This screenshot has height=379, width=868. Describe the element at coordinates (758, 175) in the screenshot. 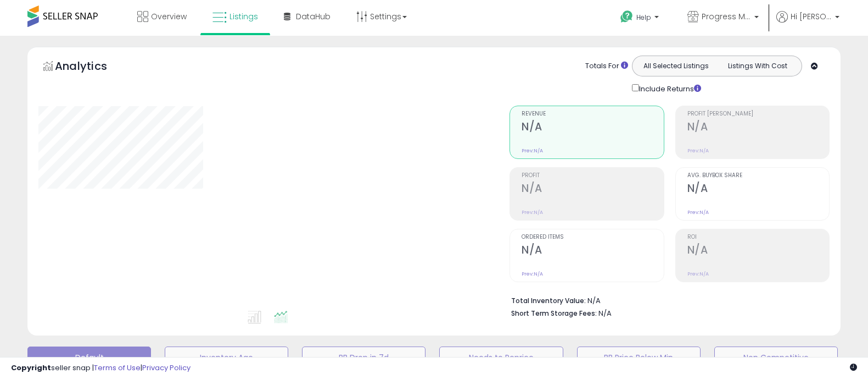

I see `span: Avg. Buybox Share` at that location.